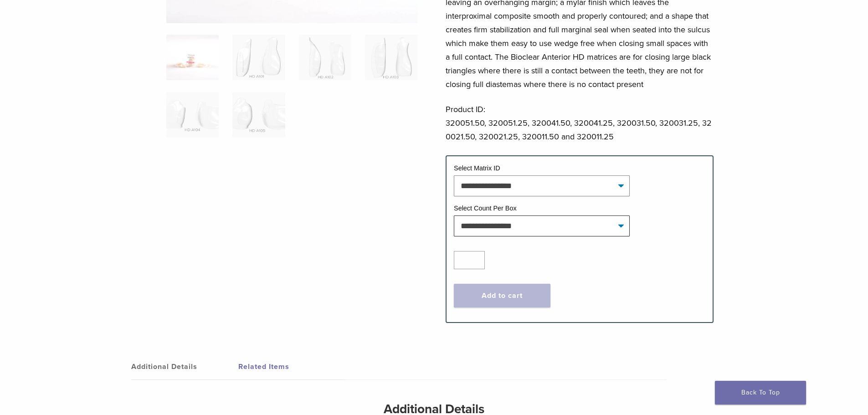 The width and height of the screenshot is (868, 415). Describe the element at coordinates (502, 295) in the screenshot. I see `button: Add to cart` at that location.